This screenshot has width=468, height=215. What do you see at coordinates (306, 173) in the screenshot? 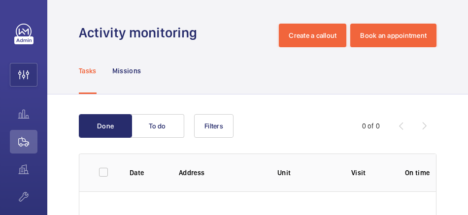
I see `p: Unit` at bounding box center [306, 173].